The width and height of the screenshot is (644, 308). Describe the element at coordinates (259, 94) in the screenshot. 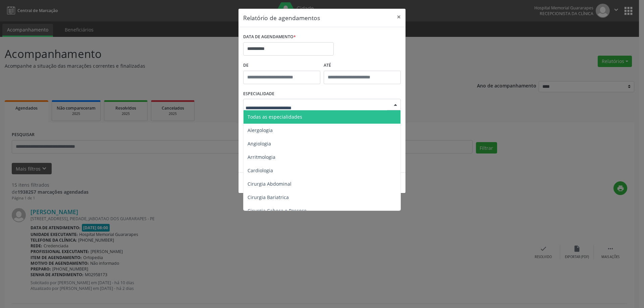

I see `label: ESPECIALIDADE` at that location.